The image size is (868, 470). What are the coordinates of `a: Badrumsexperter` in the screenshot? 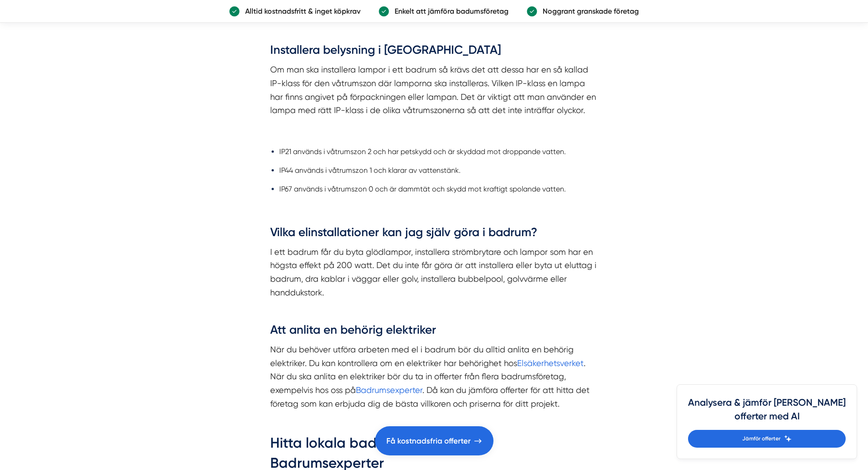 It's located at (389, 390).